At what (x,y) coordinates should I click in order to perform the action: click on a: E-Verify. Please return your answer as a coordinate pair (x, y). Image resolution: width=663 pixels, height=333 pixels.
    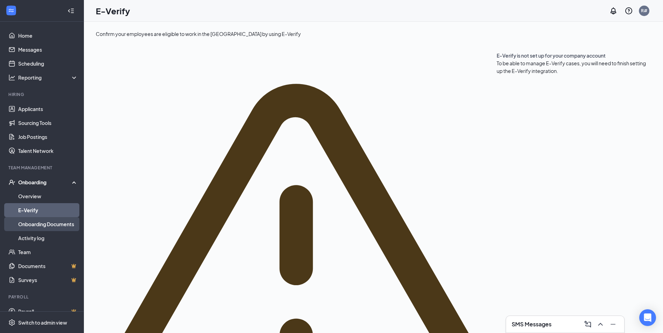
    Looking at the image, I should click on (48, 210).